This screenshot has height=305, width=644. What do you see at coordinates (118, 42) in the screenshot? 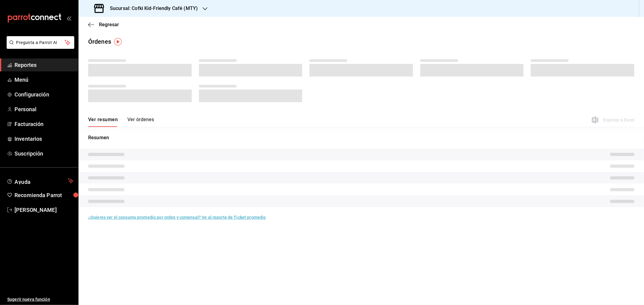
I see `button: Tooltip marker` at bounding box center [118, 42].